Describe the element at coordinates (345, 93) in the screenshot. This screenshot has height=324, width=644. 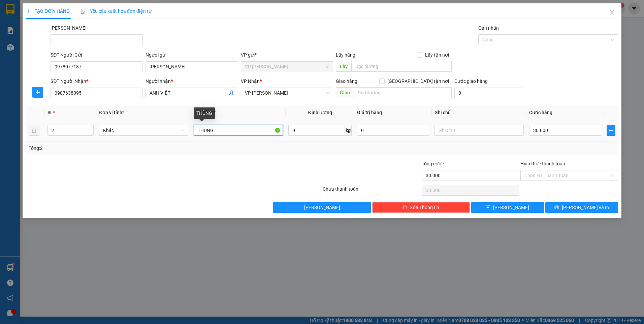
I see `span: Giao` at that location.